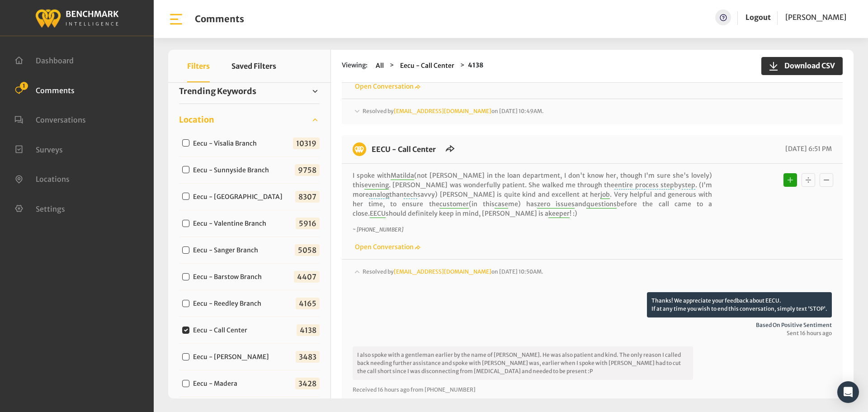 The width and height of the screenshot is (868, 412). What do you see at coordinates (49, 149) in the screenshot?
I see `span: Surveys` at bounding box center [49, 149].